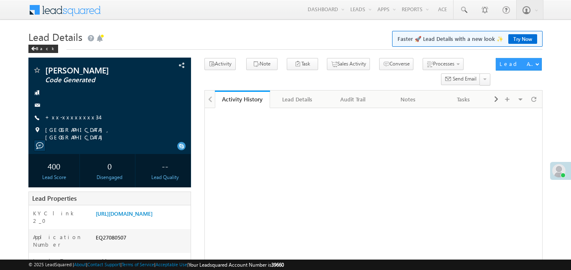 Image resolution: width=571 pixels, height=270 pixels. I want to click on button: Send Email, so click(461, 79).